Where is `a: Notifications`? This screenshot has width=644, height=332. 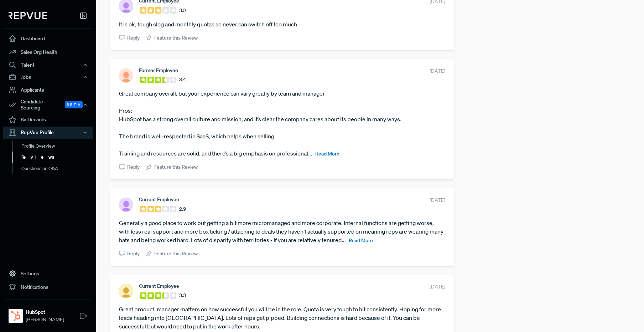
a: Notifications is located at coordinates (48, 287).